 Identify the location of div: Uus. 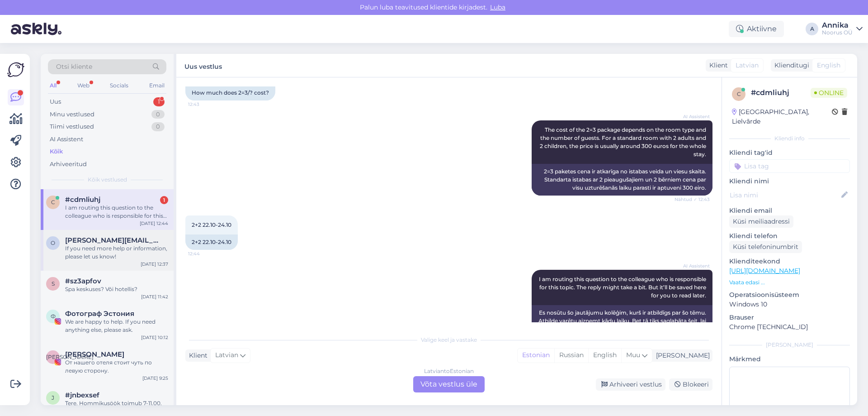
(55, 102).